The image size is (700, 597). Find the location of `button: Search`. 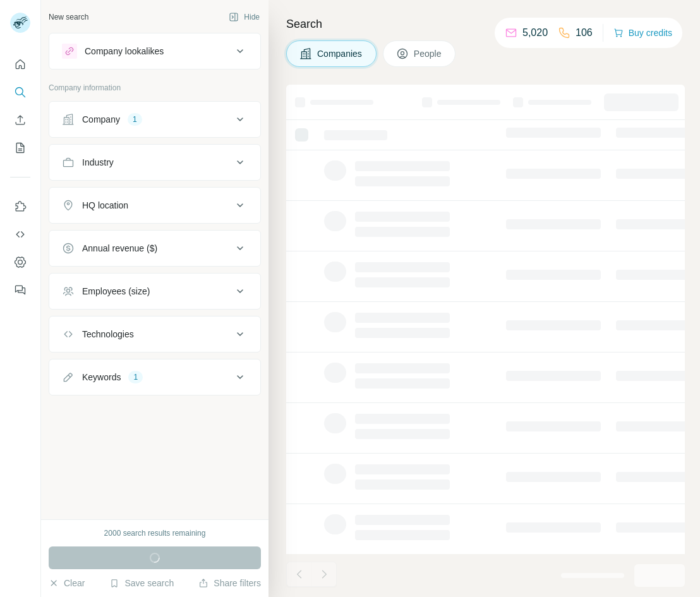

button: Search is located at coordinates (20, 92).